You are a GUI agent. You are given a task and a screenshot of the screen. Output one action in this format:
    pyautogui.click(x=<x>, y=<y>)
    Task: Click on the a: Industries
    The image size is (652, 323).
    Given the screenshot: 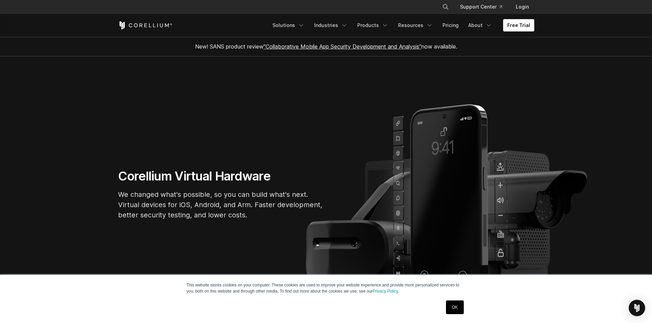 What is the action you would take?
    pyautogui.click(x=331, y=25)
    